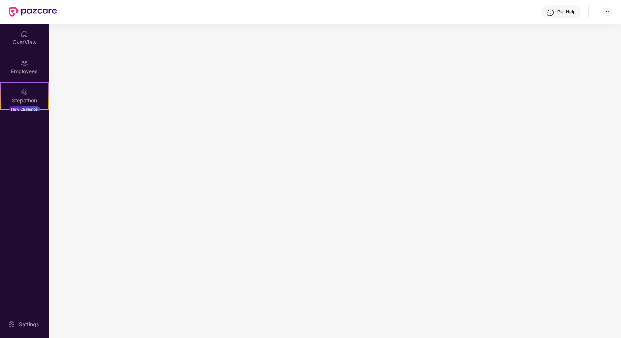  What do you see at coordinates (608, 12) in the screenshot?
I see `img: svg+xml;base64,PHN2ZyBpZD0iRHJvcGRvd24tMzJ4MzIiIHhtbG5zPSJodHRwOi8vd3d3LnczLm9yZy8yMDAwL3N2ZyIgd2...` at bounding box center [608, 12].